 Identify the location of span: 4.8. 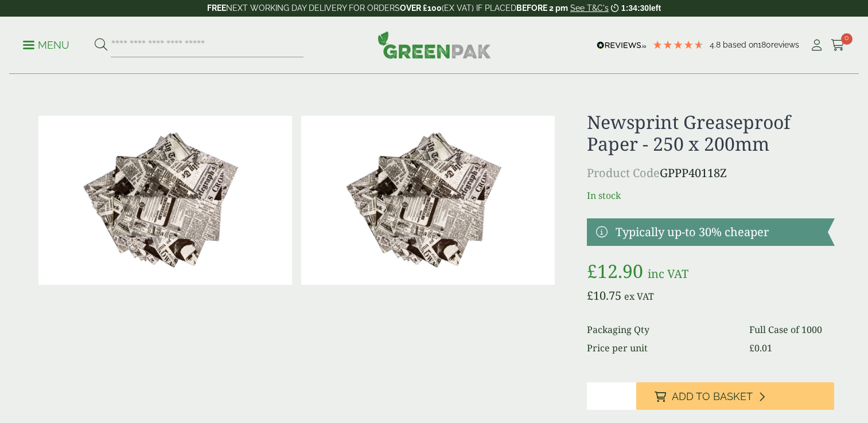
(716, 45).